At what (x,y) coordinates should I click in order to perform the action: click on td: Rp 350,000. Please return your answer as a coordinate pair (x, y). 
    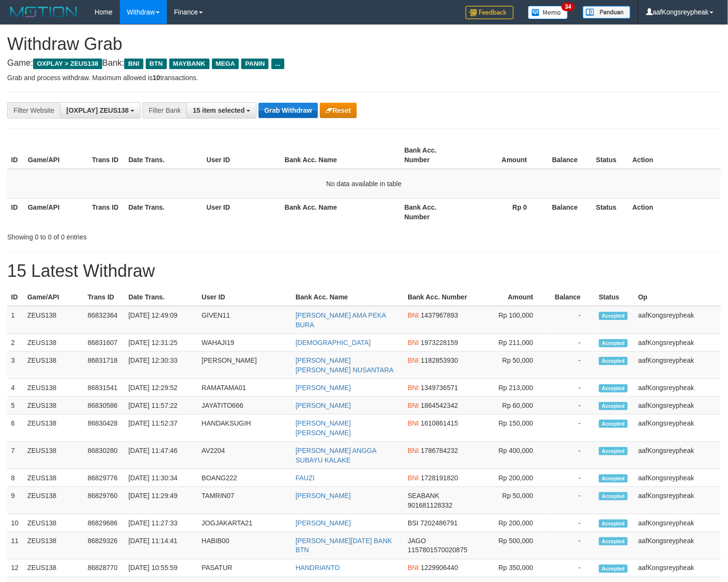
    Looking at the image, I should click on (512, 568).